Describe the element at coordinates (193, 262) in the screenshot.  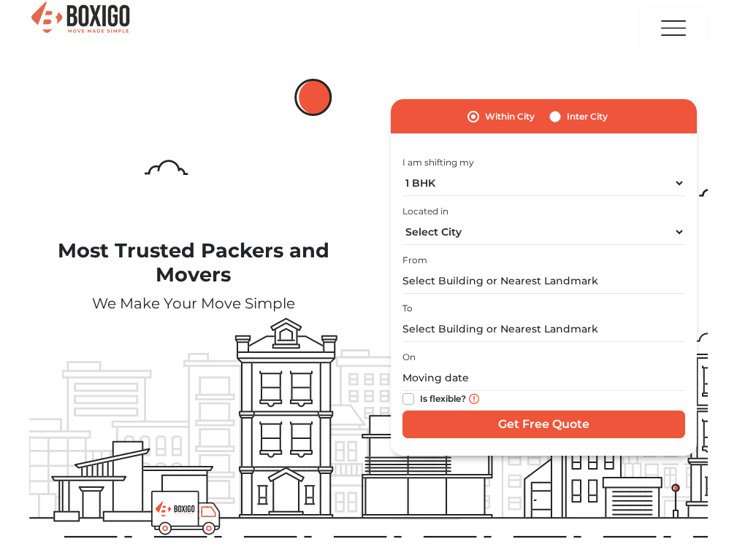
I see `h1: Most Trusted Packers and Movers` at that location.